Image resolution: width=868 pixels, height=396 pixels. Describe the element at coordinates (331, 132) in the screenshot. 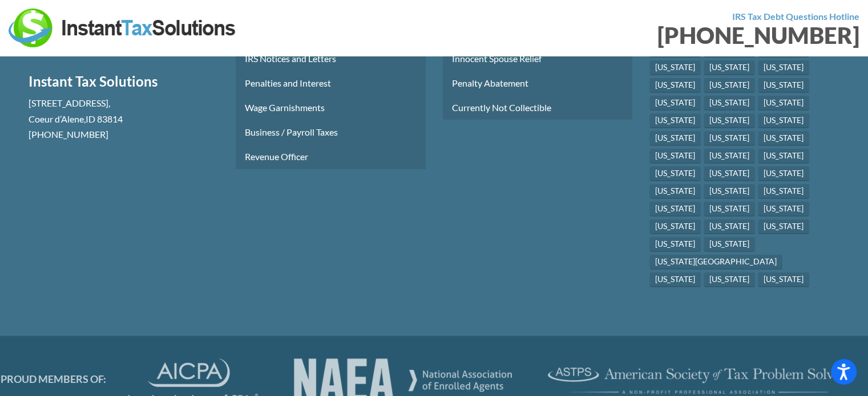

I see `a: Business / Payroll Taxes` at that location.